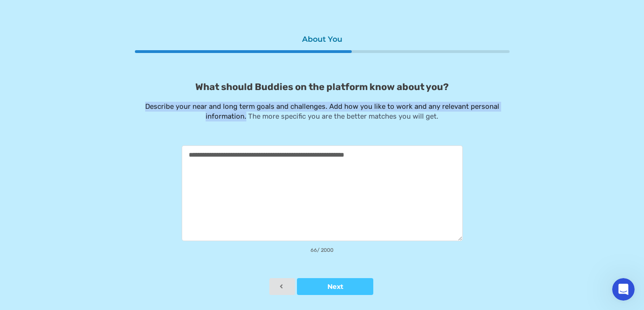 This screenshot has height=310, width=644. What do you see at coordinates (322, 112) in the screenshot?
I see `p: Describe your near and long term goals and challenges. Add how you like to work and any relevant ...` at bounding box center [322, 112].